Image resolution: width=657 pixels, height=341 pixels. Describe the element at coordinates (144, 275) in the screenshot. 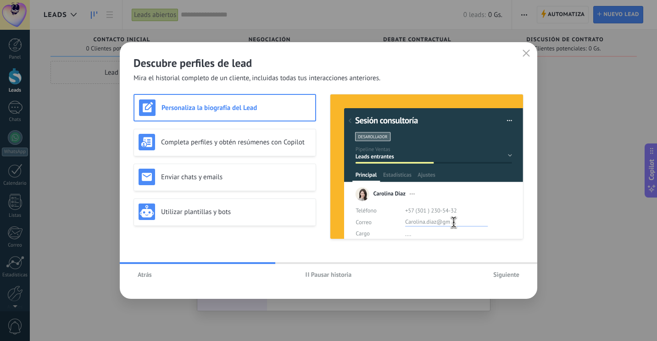

I see `button: Atrás` at that location.